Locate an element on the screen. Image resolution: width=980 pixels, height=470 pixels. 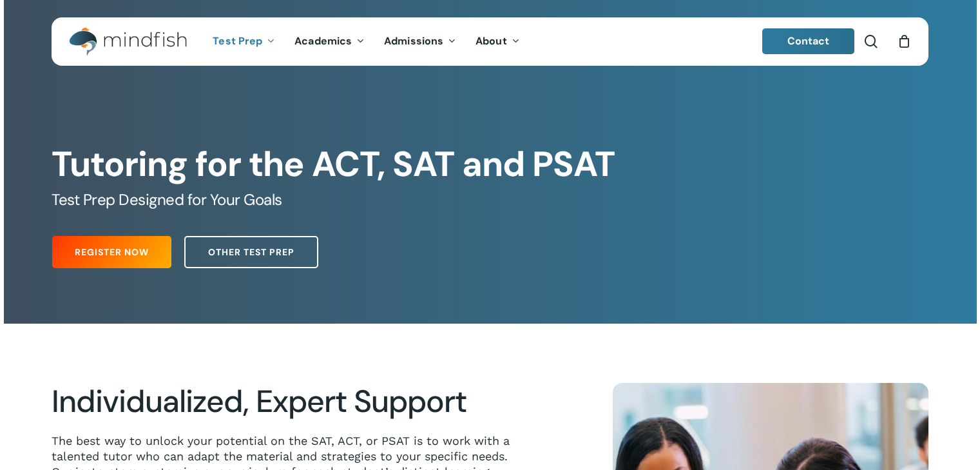
a: Contact is located at coordinates (808, 41).